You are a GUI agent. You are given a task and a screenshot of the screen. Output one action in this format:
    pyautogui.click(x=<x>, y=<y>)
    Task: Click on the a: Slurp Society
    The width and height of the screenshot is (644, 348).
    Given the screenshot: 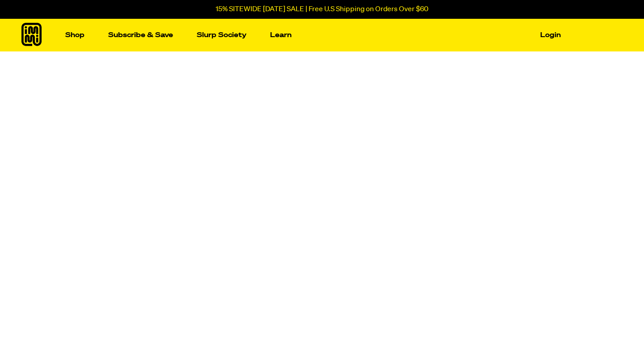 What is the action you would take?
    pyautogui.click(x=221, y=35)
    